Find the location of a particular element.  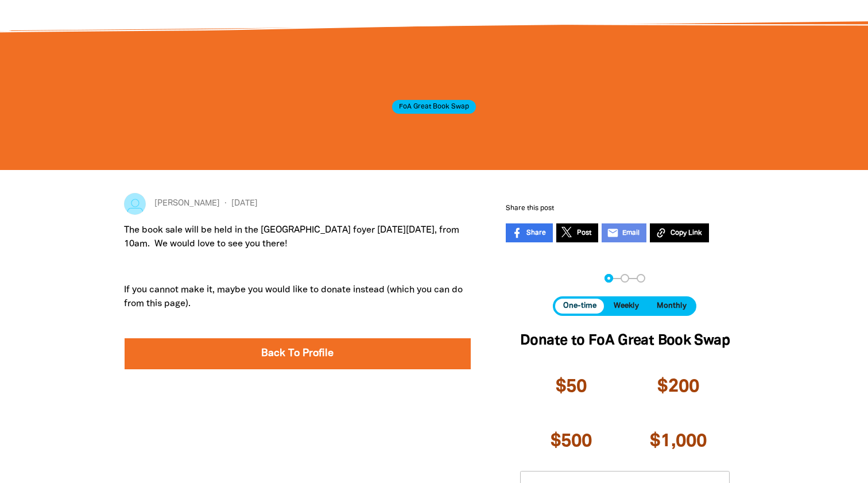

button: $50 is located at coordinates (571, 387).